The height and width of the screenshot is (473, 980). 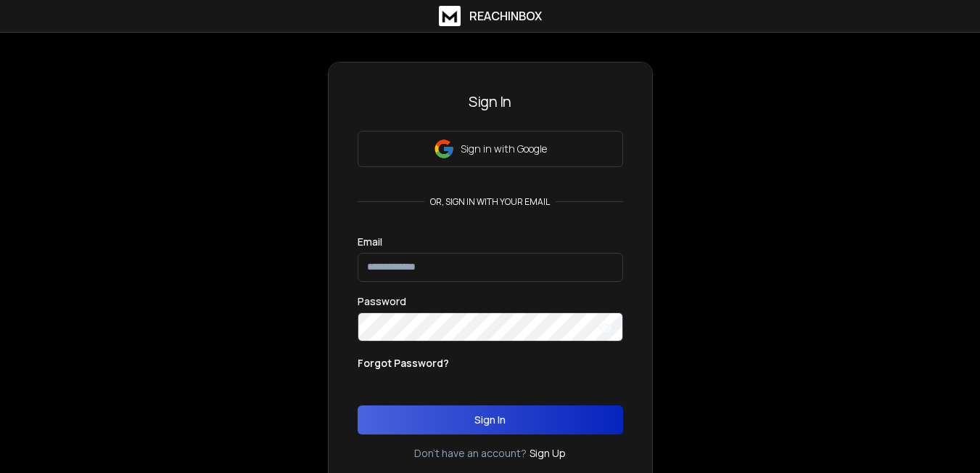 What do you see at coordinates (490, 202) in the screenshot?
I see `p: or, sign in with your email` at bounding box center [490, 202].